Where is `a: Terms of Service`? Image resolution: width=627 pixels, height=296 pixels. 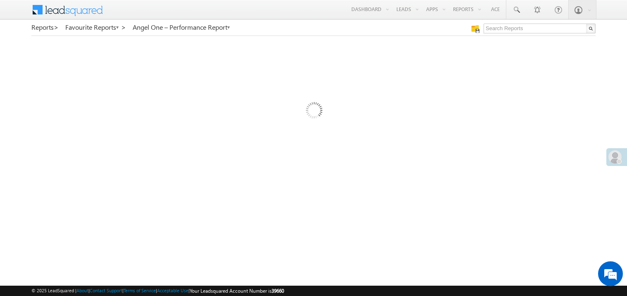
a: Terms of Service is located at coordinates (140, 290).